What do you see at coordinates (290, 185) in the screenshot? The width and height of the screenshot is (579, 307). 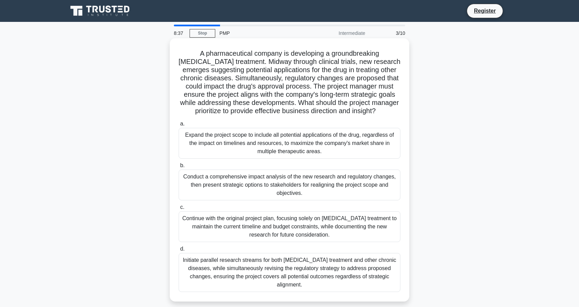 I see `div: Conduct a comprehensive impact analysis of the new research and regulatory changes, then present ...` at bounding box center [290, 185].